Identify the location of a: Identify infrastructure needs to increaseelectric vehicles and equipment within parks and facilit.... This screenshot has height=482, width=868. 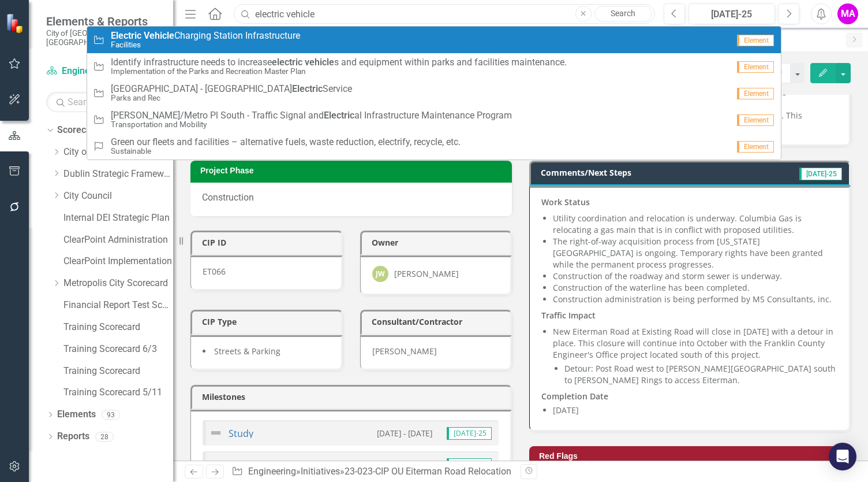
(434, 66).